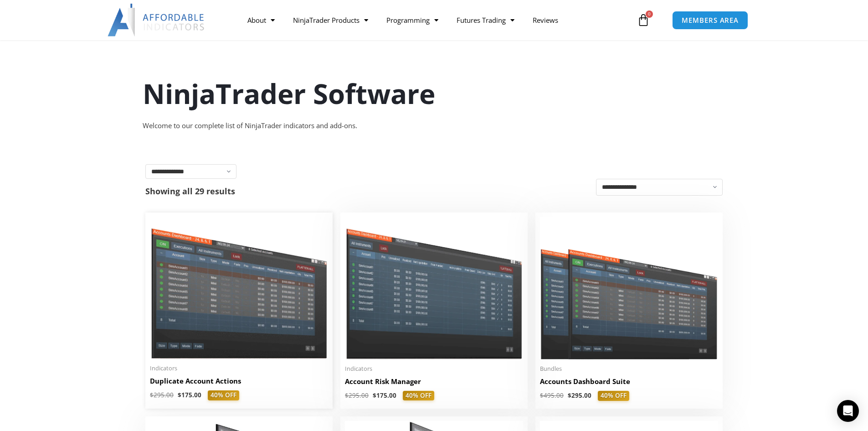  I want to click on a: Accounts Dashboard Suite, so click(629, 383).